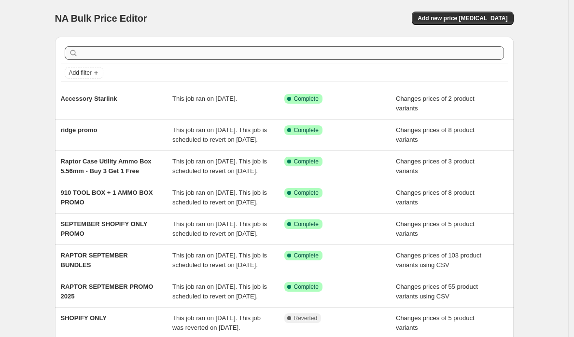 Image resolution: width=574 pixels, height=337 pixels. What do you see at coordinates (79, 130) in the screenshot?
I see `span: ridge promo` at bounding box center [79, 130].